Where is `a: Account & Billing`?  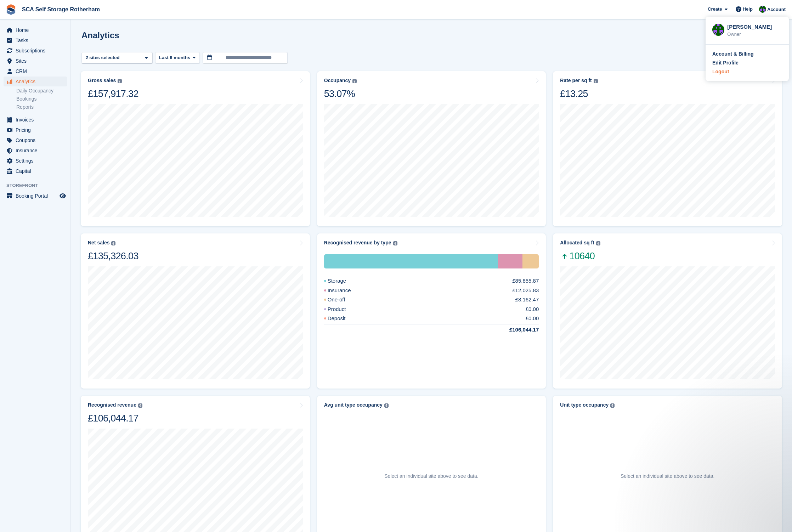 a: Account & Billing is located at coordinates (747, 54).